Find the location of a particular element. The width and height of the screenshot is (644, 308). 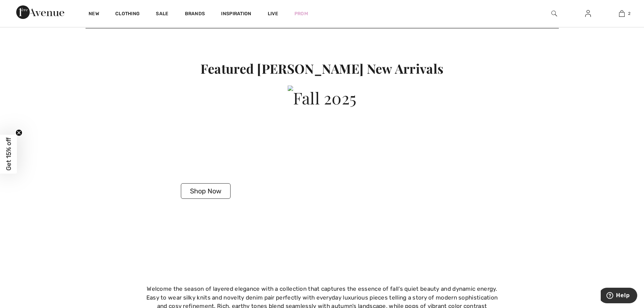

a: New is located at coordinates (94, 14).